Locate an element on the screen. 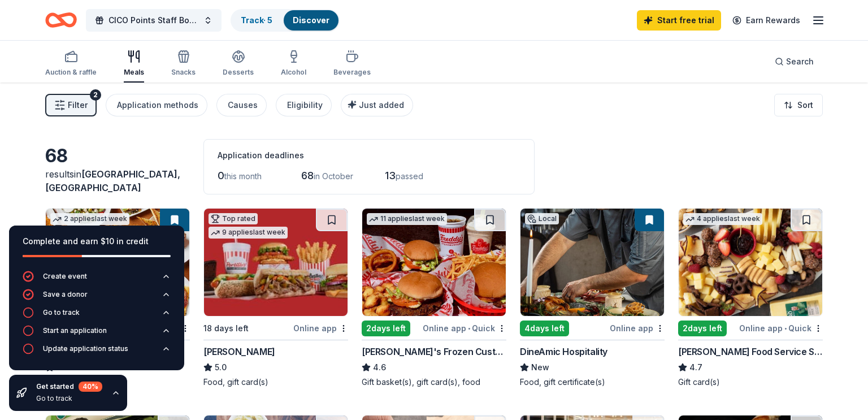 The width and height of the screenshot is (868, 420). span: Filter is located at coordinates (78, 105).